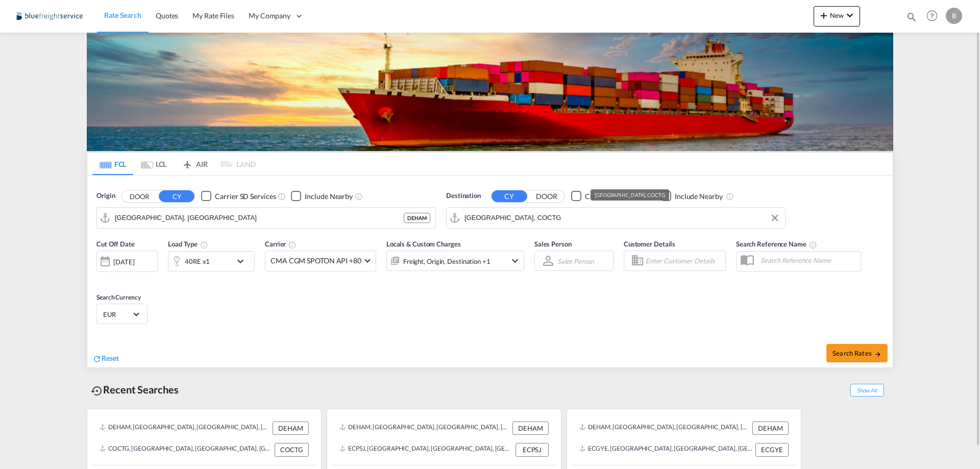 The image size is (980, 469). What do you see at coordinates (166, 15) in the screenshot?
I see `span: Quotes` at bounding box center [166, 15].